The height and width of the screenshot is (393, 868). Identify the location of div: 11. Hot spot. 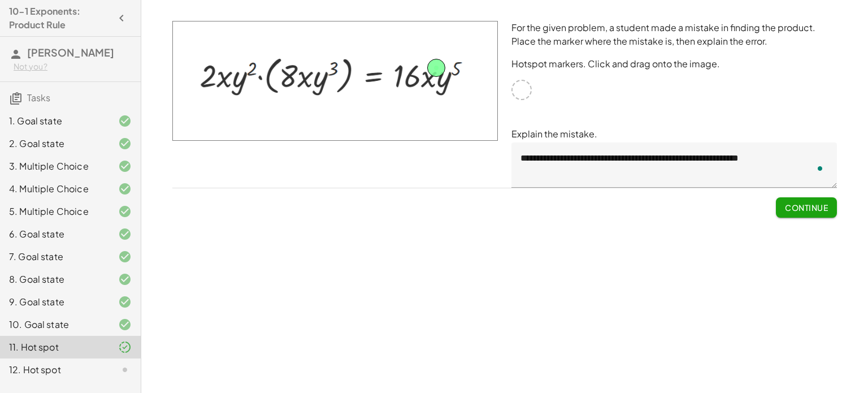
(55, 347).